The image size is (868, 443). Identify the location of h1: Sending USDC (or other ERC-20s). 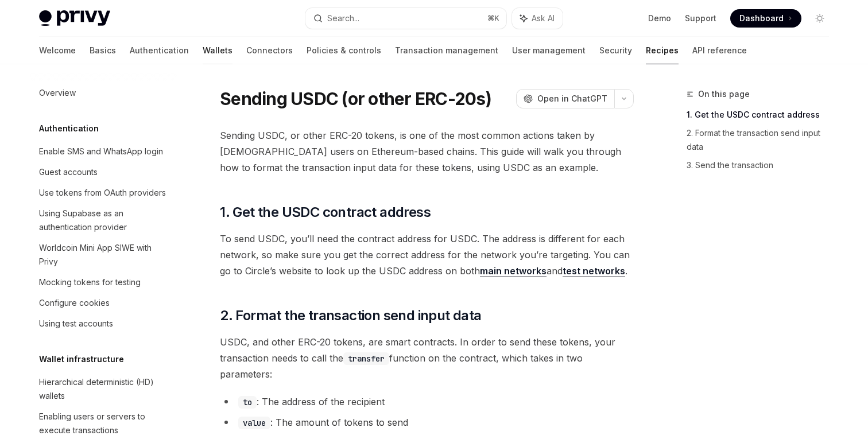
(355, 99).